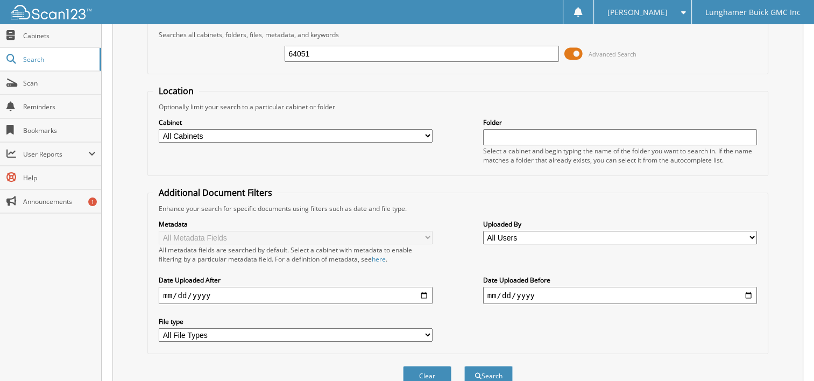 The width and height of the screenshot is (814, 381). Describe the element at coordinates (59, 36) in the screenshot. I see `span: Cabinets` at that location.